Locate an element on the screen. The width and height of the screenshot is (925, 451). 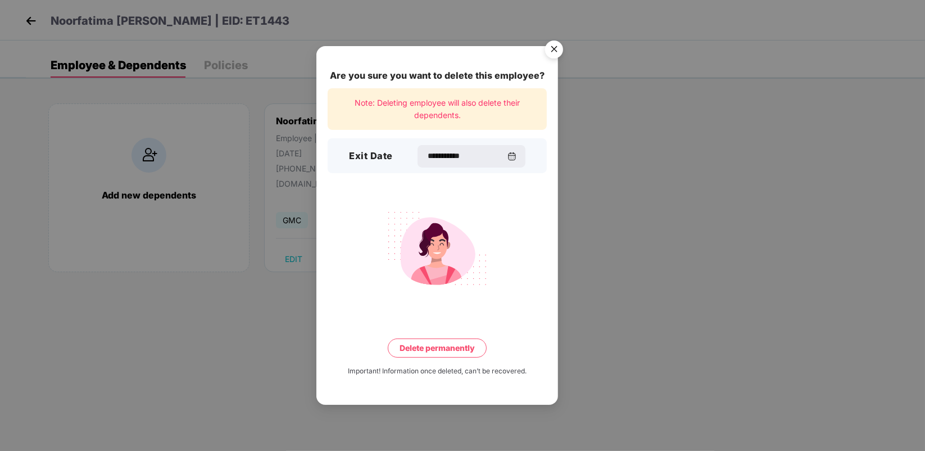
button: Close is located at coordinates (554, 51).